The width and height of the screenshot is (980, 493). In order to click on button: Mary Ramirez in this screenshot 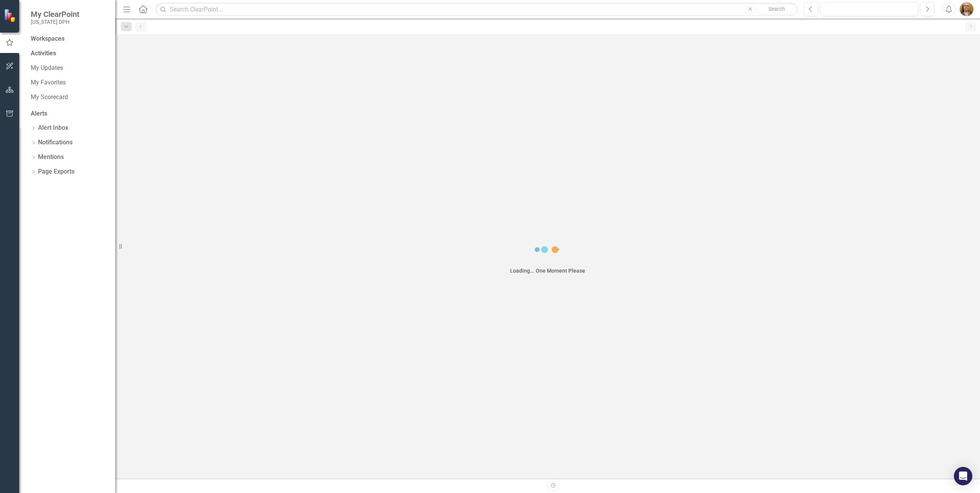, I will do `click(967, 9)`.